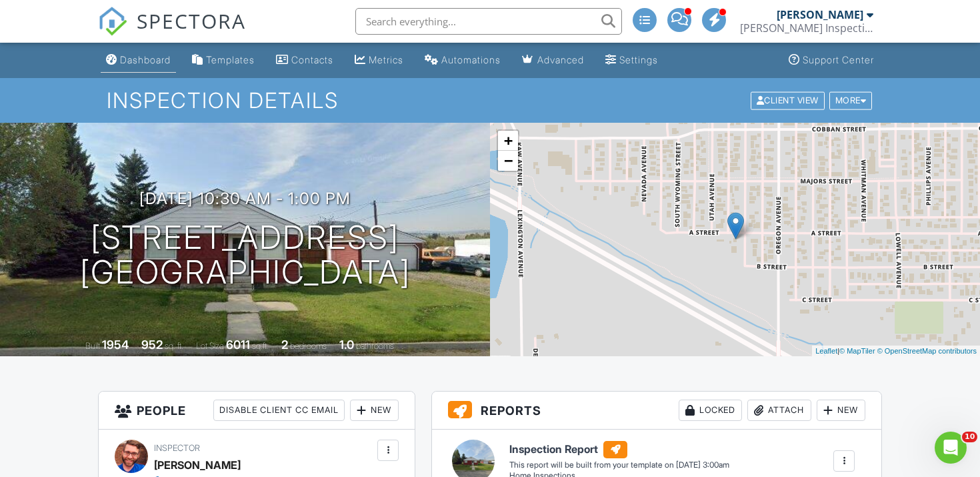 The width and height of the screenshot is (980, 477). Describe the element at coordinates (347, 344) in the screenshot. I see `div: 1.0` at that location.